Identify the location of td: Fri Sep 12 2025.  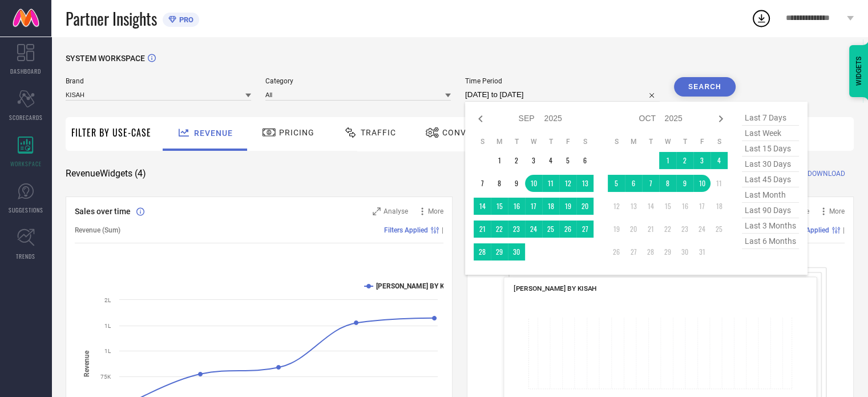
(568, 183).